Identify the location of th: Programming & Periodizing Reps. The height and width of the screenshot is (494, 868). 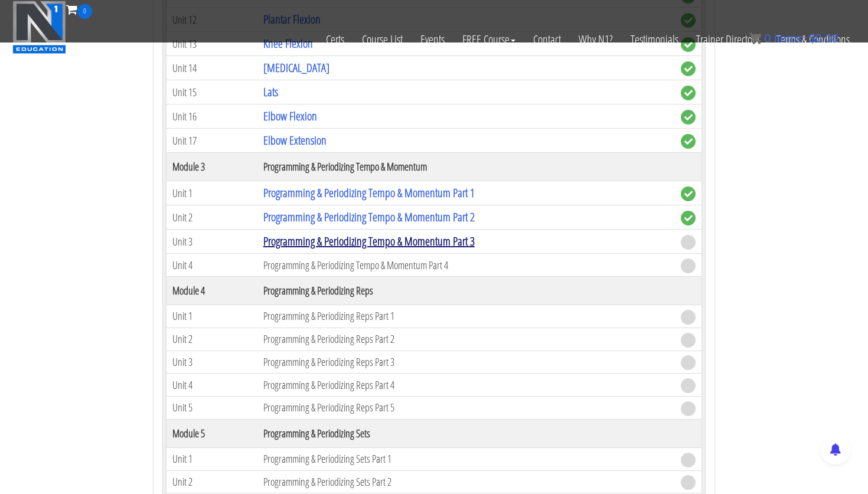
(466, 291).